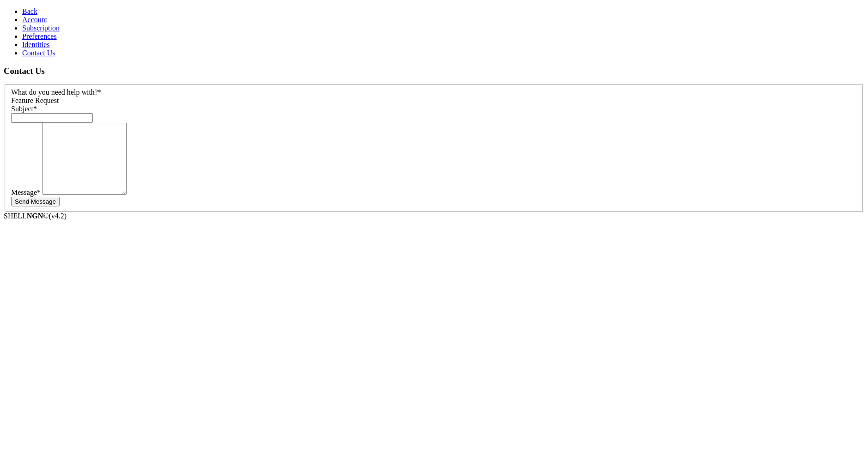  Describe the element at coordinates (35, 216) in the screenshot. I see `span: SHELL ©` at that location.